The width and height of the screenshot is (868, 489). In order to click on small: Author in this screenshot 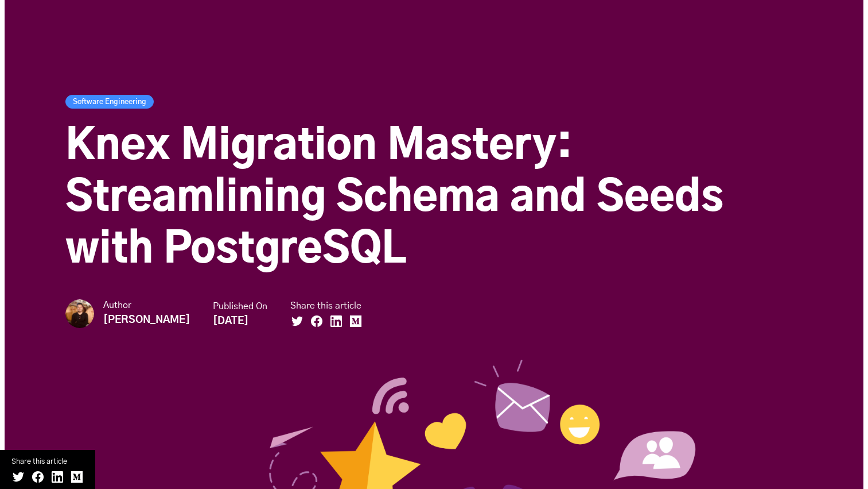, I will do `click(147, 305)`.